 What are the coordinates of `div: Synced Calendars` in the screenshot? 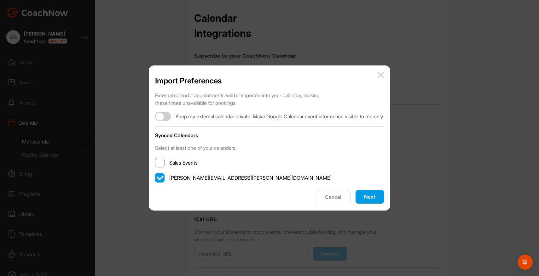 It's located at (269, 135).